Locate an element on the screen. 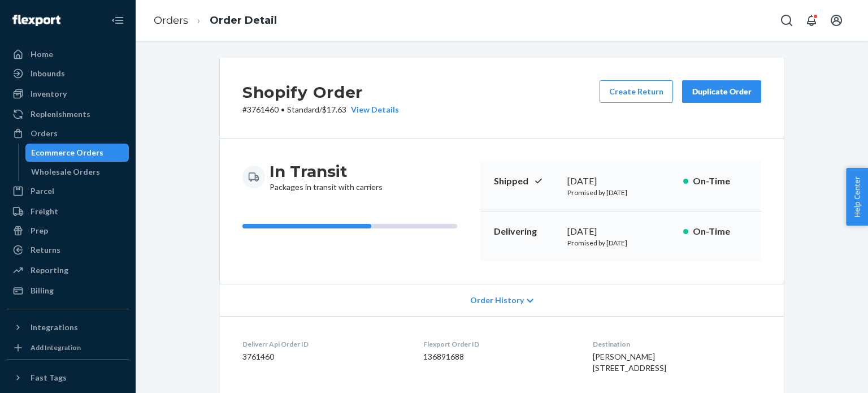  a: Inbounds is located at coordinates (67, 74).